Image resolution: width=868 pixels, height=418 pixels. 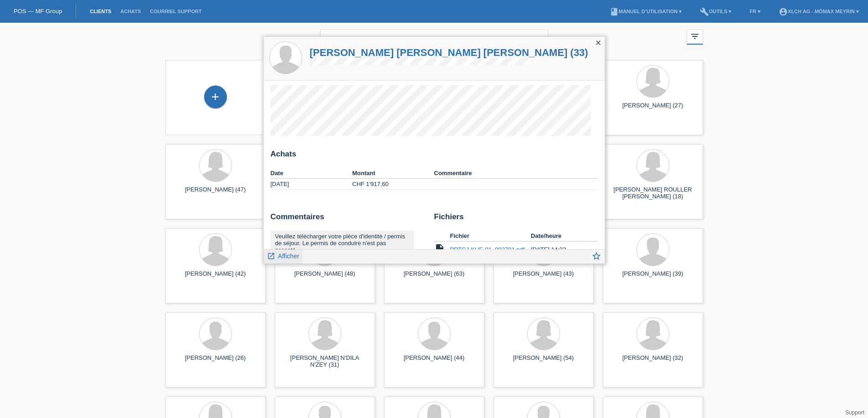 What do you see at coordinates (440, 249) in the screenshot?
I see `i: insert_drive_file` at bounding box center [440, 249].